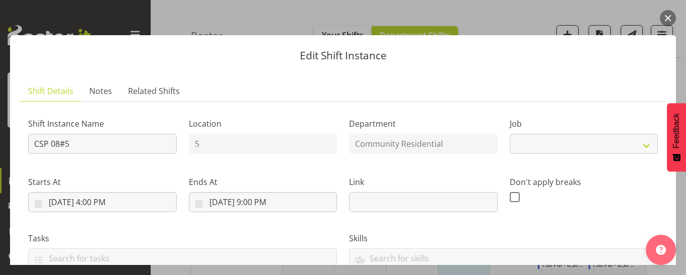 The width and height of the screenshot is (686, 275). Describe the element at coordinates (51, 91) in the screenshot. I see `span: Shift Details` at that location.